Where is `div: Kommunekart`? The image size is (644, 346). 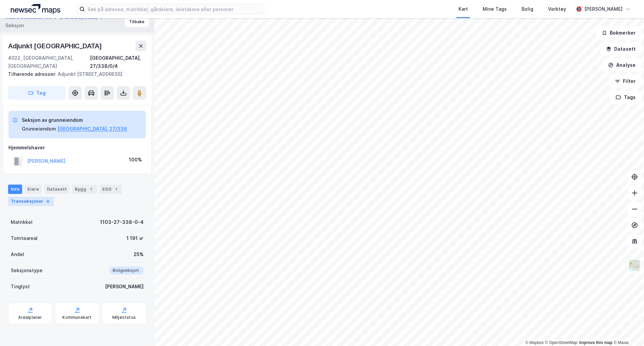
div: Kommunekart is located at coordinates (77, 317).